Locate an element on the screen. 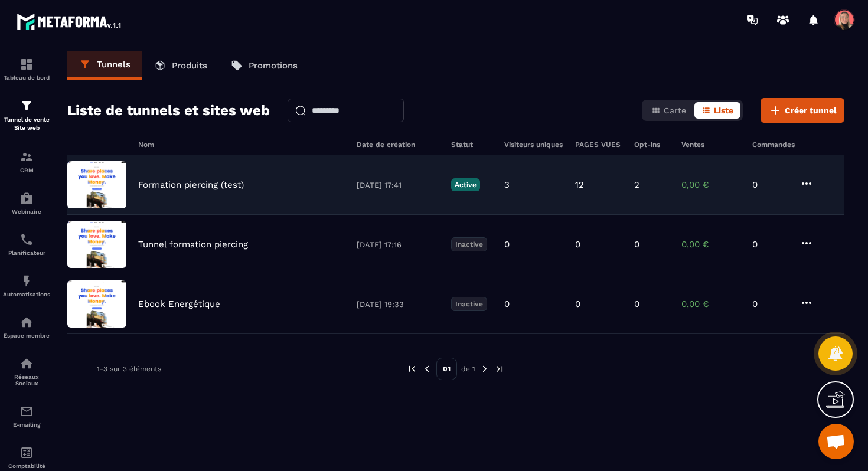 This screenshot has width=868, height=471. span: Liste is located at coordinates (723, 110).